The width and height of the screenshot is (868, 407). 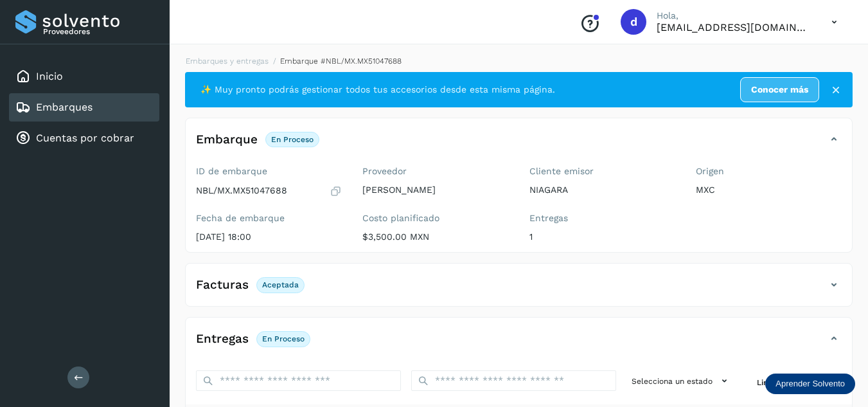 What do you see at coordinates (226, 61) in the screenshot?
I see `a: Embarques y entregas` at bounding box center [226, 61].